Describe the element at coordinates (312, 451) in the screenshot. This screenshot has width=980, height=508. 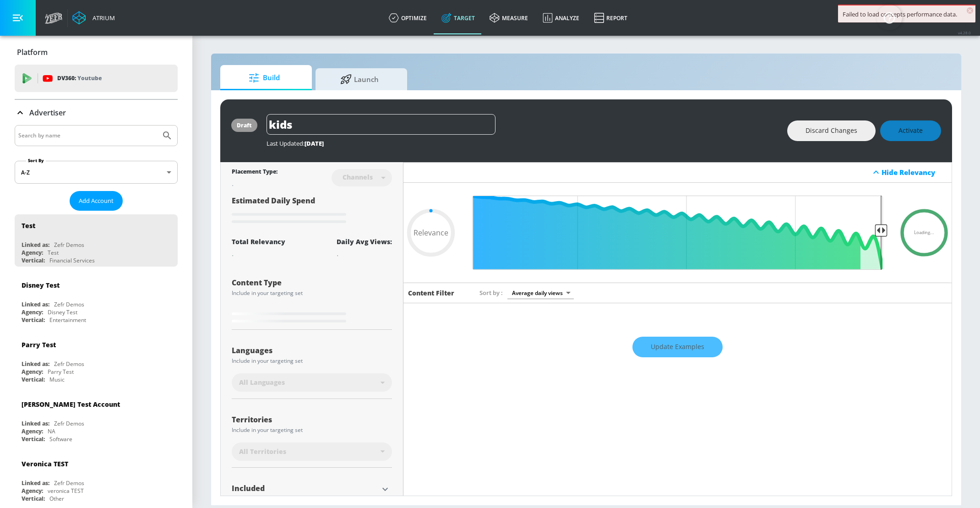
I see `div: All Territories` at that location.